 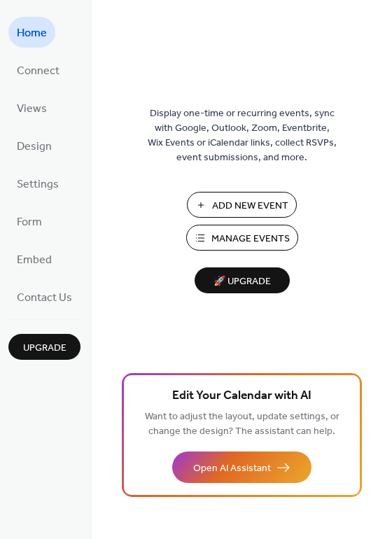 What do you see at coordinates (44, 346) in the screenshot?
I see `button: Upgrade` at bounding box center [44, 346].